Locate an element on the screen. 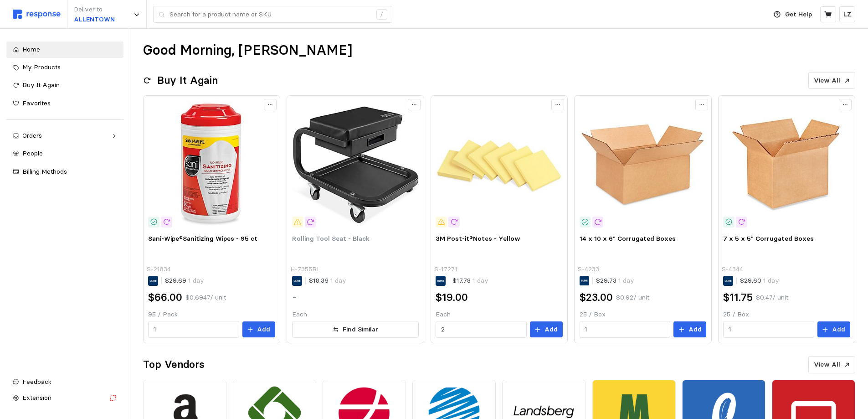 The height and width of the screenshot is (419, 868). span: Favorites is located at coordinates (37, 103).